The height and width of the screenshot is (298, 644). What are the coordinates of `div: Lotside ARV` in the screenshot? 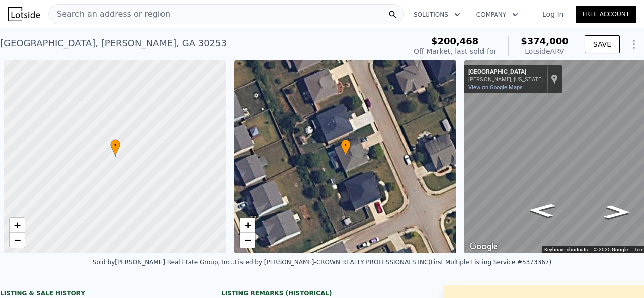 It's located at (545, 51).